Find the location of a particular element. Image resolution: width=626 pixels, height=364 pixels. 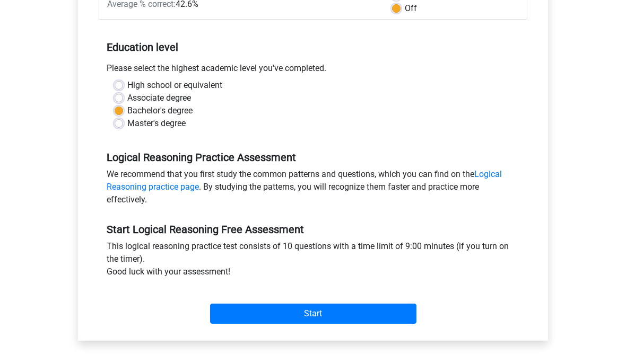

h5: Education level is located at coordinates (313, 48).